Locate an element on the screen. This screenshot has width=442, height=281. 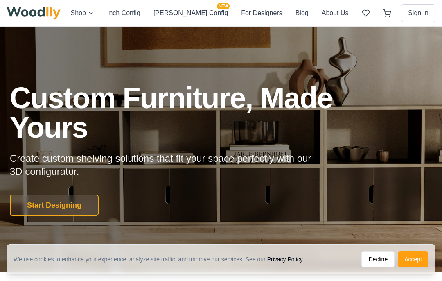
div: We use cookies to enhance your experience, analyze site traffic, and improve our services. See our . is located at coordinates (162, 259).